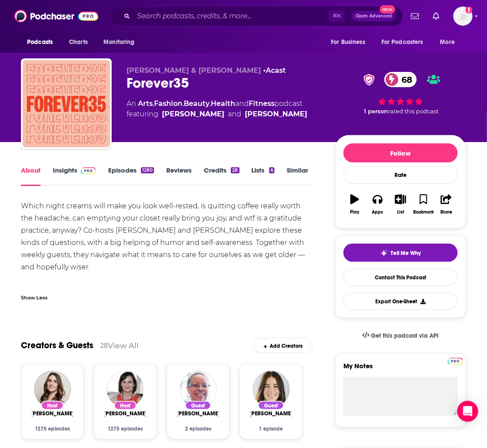  Describe the element at coordinates (413, 111) in the screenshot. I see `span: rated this podcast` at that location.